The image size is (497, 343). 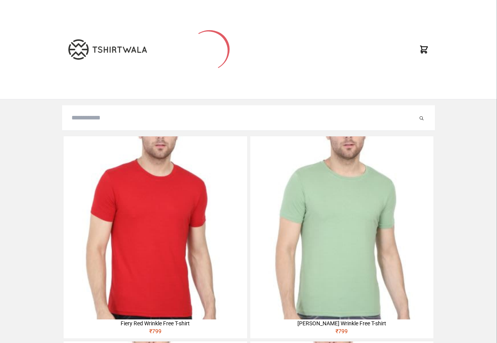 What do you see at coordinates (155, 324) in the screenshot?
I see `div: Fiery Red Wrinkle Free T-shirt` at bounding box center [155, 324].